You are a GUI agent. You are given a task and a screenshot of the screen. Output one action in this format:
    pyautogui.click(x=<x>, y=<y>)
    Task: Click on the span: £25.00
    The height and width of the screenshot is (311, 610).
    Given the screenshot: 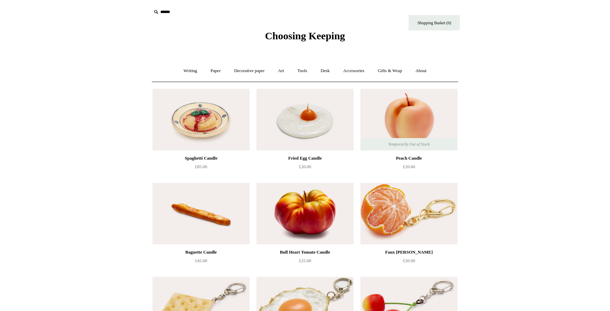 What is the action you would take?
    pyautogui.click(x=305, y=261)
    